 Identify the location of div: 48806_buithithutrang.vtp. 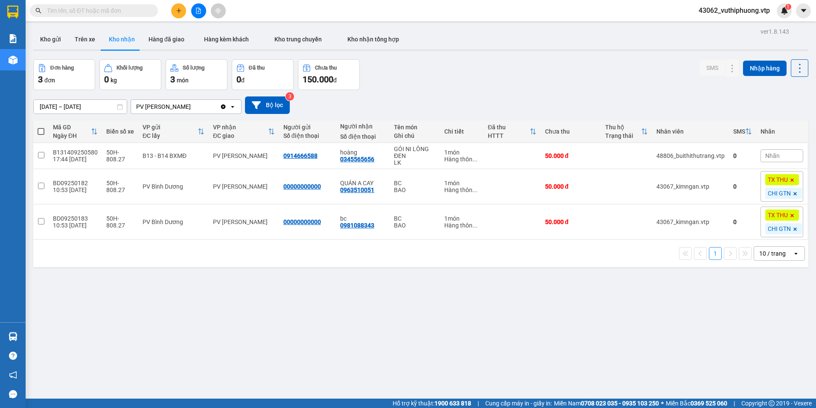
(691, 156).